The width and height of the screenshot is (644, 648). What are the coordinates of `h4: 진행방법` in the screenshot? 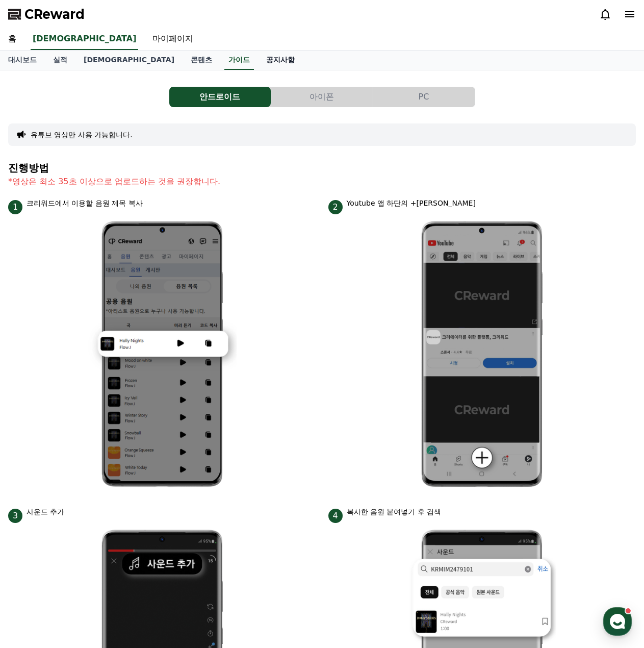 It's located at (322, 167).